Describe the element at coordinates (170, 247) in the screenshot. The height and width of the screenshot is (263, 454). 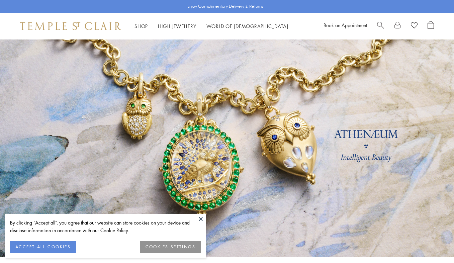
I see `button: COOKIES SETTINGS` at that location.